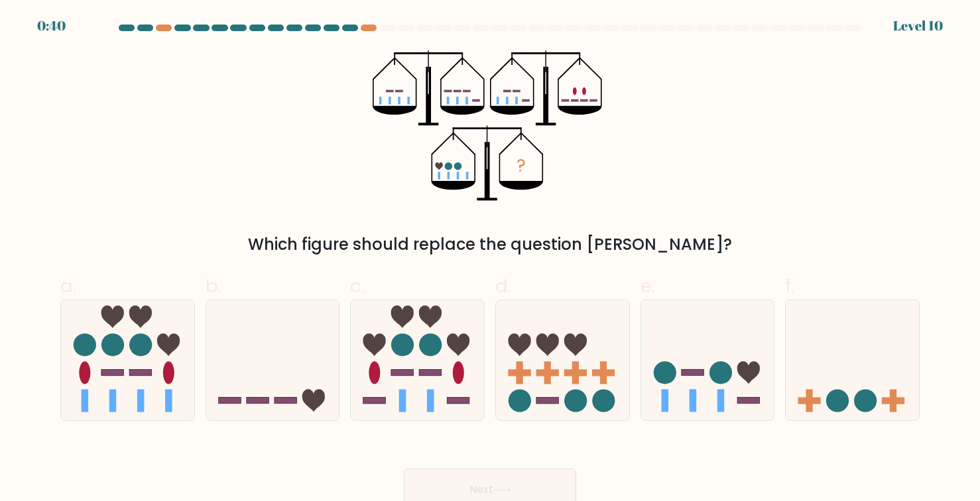 This screenshot has width=980, height=501. What do you see at coordinates (503, 285) in the screenshot?
I see `span: d.` at bounding box center [503, 285].